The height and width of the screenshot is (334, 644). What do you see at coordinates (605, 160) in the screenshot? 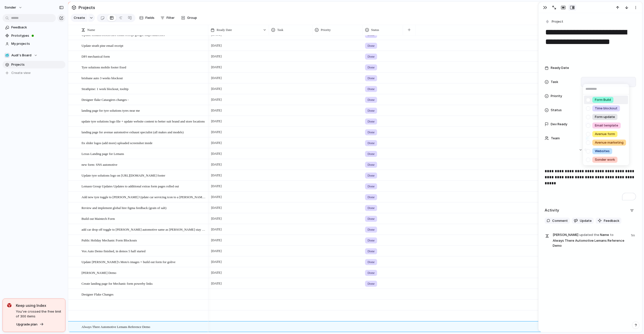
I see `span: Sonder work` at bounding box center [605, 160].